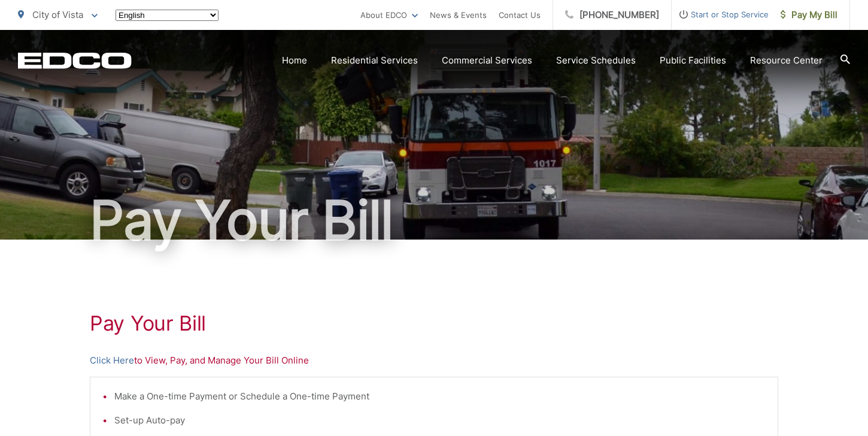  Describe the element at coordinates (294, 61) in the screenshot. I see `a: Home` at that location.